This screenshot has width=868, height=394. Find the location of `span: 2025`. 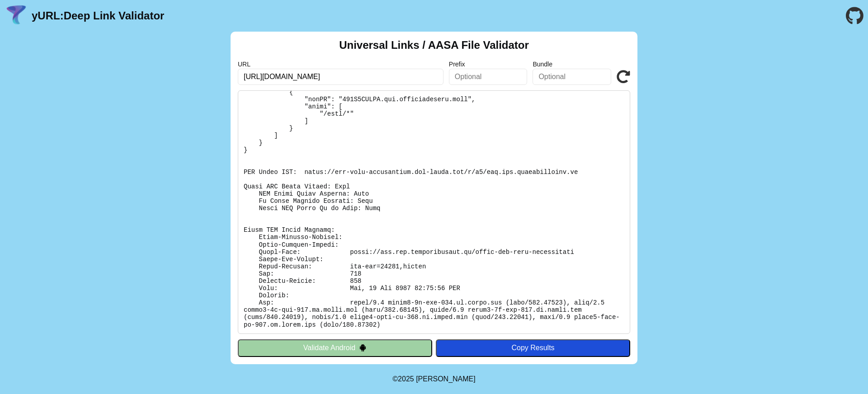

span: 2025 is located at coordinates (406, 379).